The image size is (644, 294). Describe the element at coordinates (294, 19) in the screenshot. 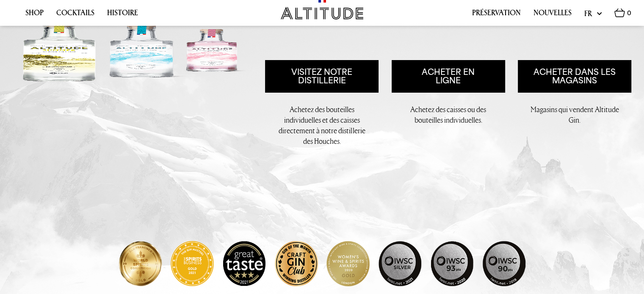

I see `strong: l'amitié` at that location.